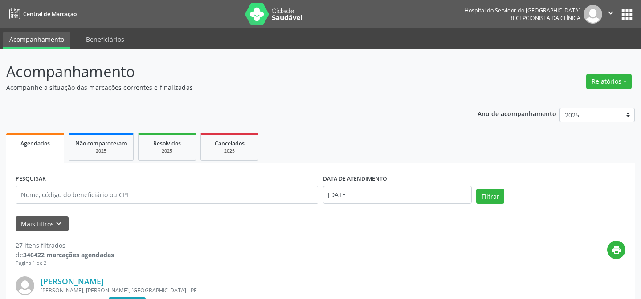 This screenshot has width=641, height=299. Describe the element at coordinates (37, 40) in the screenshot. I see `a: Acompanhamento` at that location.